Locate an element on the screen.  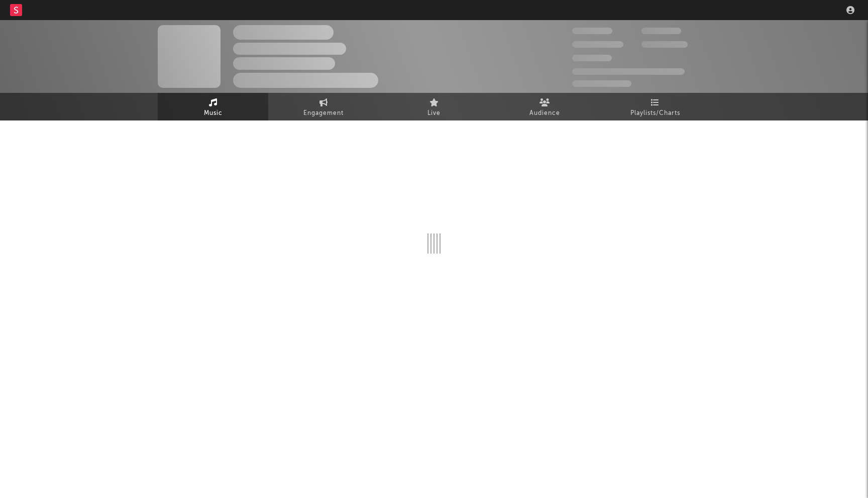
a: Audience is located at coordinates (545, 106).